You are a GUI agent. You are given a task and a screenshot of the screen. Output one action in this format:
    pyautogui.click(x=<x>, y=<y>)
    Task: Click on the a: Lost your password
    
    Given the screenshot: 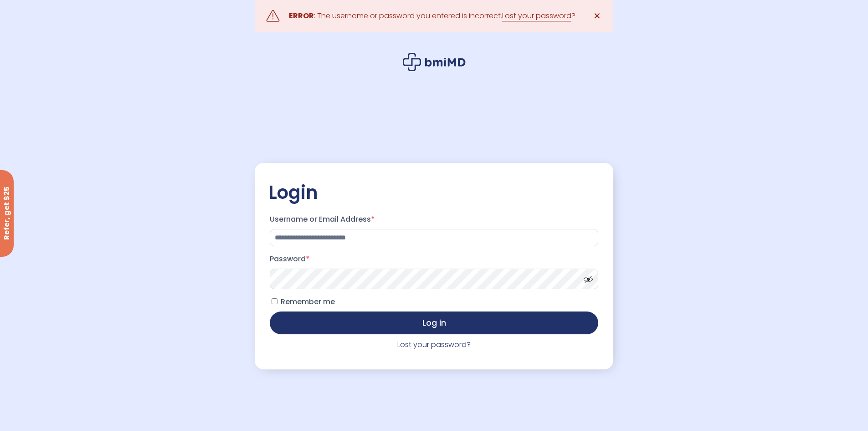 What is the action you would take?
    pyautogui.click(x=537, y=16)
    